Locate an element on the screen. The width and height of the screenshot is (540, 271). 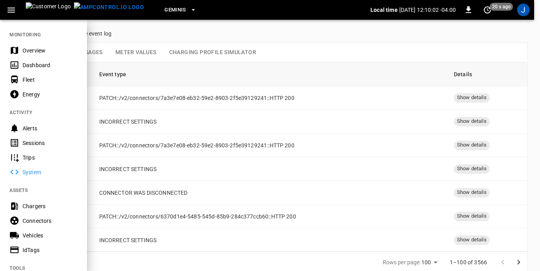
div: Connectors is located at coordinates (50, 221).